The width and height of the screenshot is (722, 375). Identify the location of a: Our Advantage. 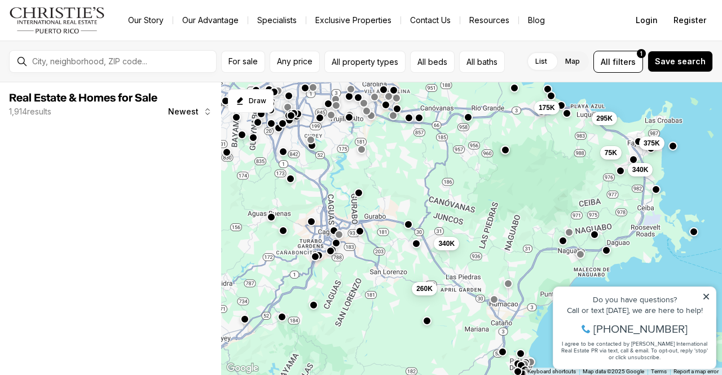
(210, 20).